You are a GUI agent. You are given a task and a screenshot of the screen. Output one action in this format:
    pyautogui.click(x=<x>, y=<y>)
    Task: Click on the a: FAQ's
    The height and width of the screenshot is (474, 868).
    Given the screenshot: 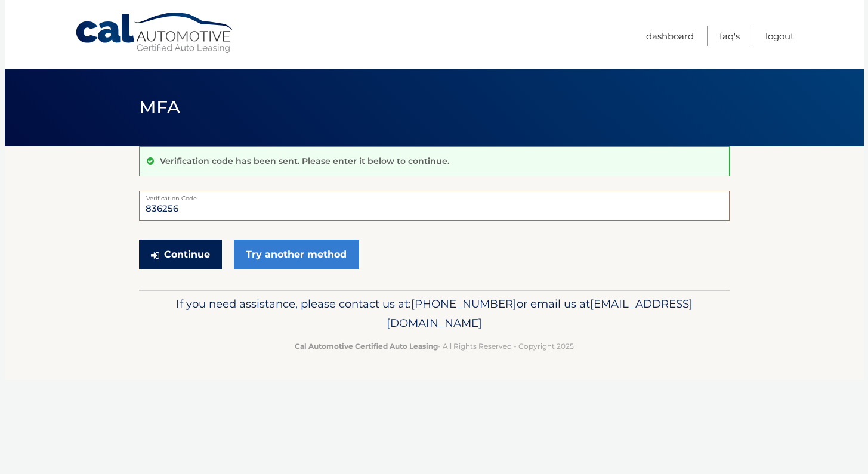 What is the action you would take?
    pyautogui.click(x=730, y=35)
    